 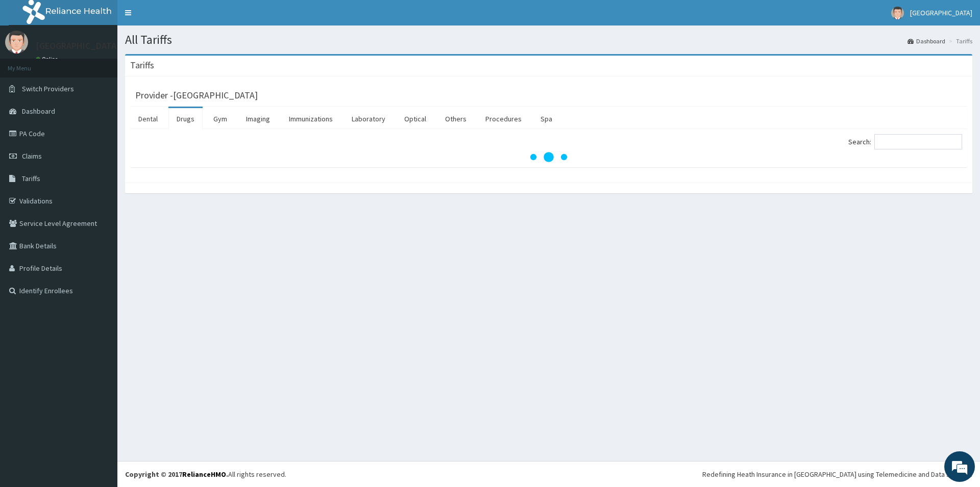 What do you see at coordinates (456, 119) in the screenshot?
I see `a: Others` at bounding box center [456, 119].